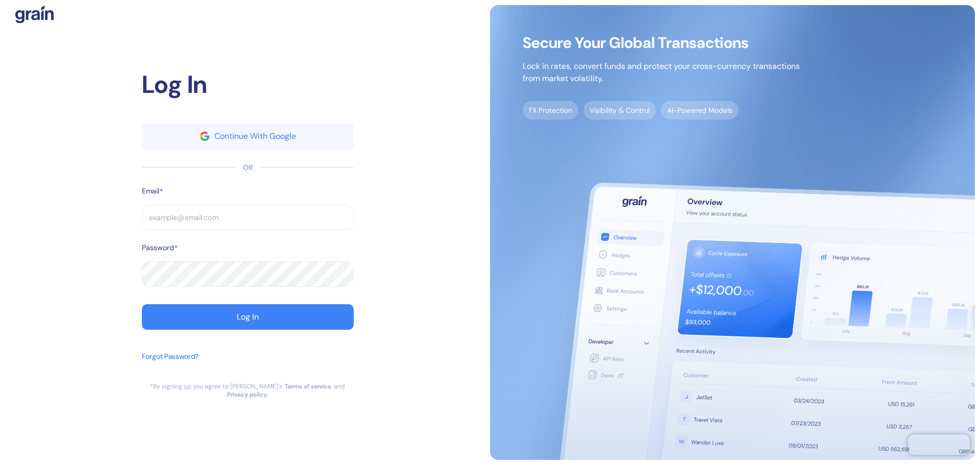 The height and width of the screenshot is (465, 980). Describe the element at coordinates (205, 136) in the screenshot. I see `img: google` at that location.